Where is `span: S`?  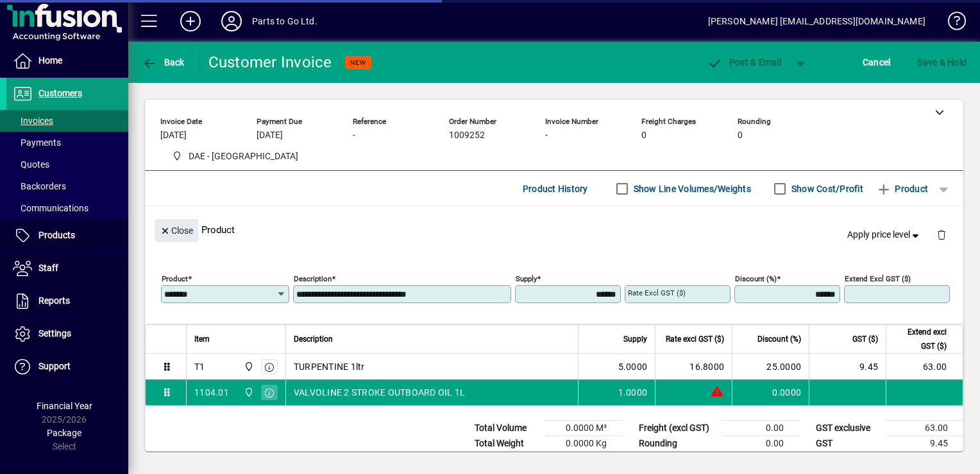 span: S is located at coordinates (920, 62).